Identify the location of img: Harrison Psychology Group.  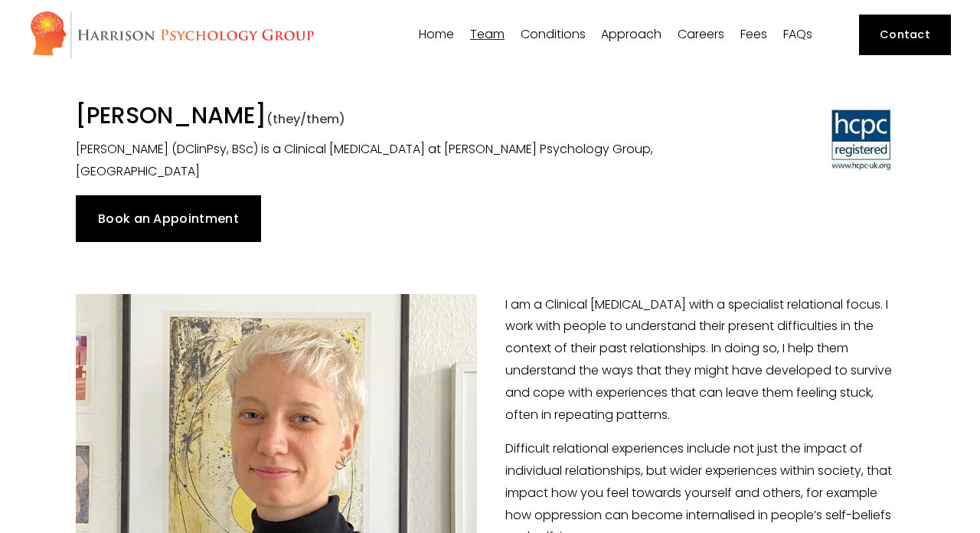
(171, 35).